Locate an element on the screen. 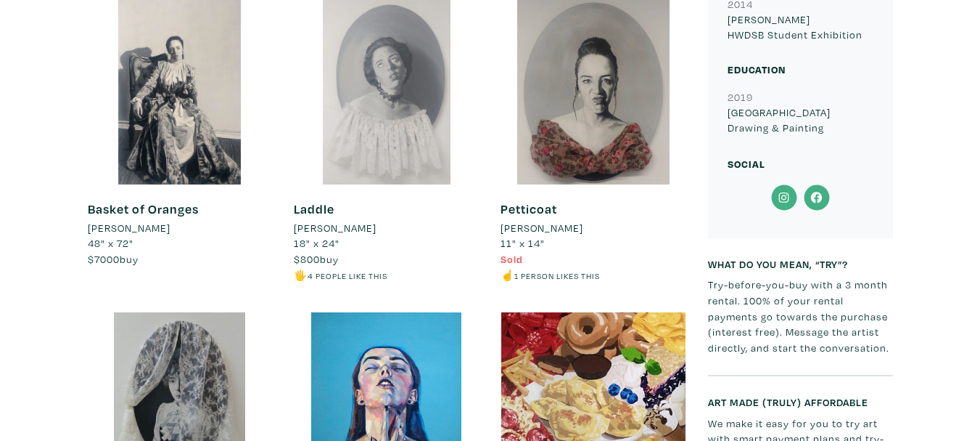 The height and width of the screenshot is (441, 980). span: Sold is located at coordinates (511, 259).